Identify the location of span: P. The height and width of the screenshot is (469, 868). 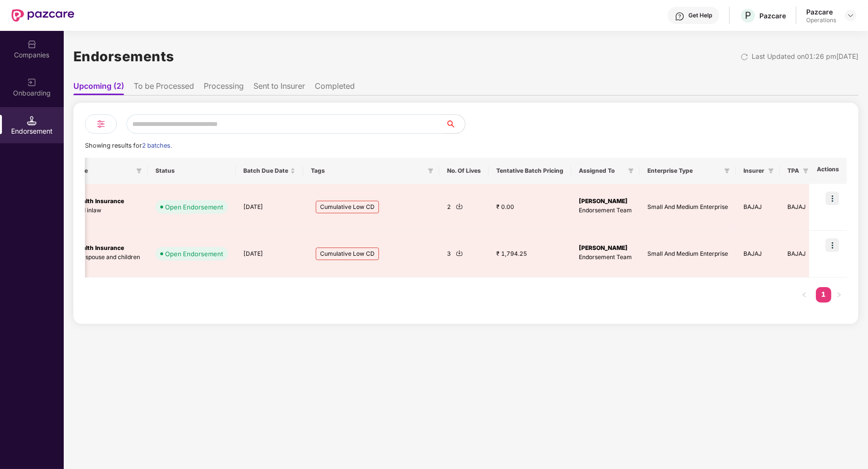
(748, 16).